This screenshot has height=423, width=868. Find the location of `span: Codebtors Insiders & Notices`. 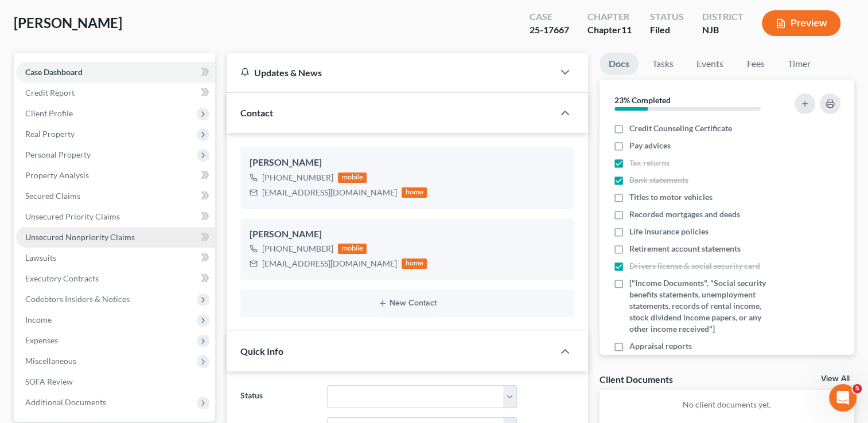

span: Codebtors Insiders & Notices is located at coordinates (77, 299).